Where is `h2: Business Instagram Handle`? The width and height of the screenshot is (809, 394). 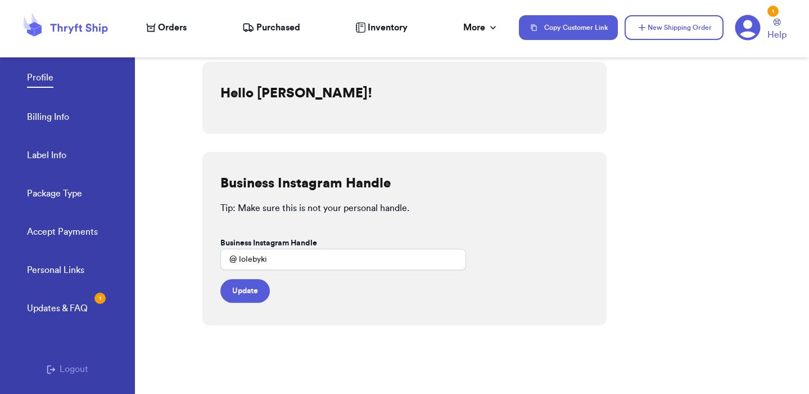
h2: Business Instagram Handle is located at coordinates (305, 183).